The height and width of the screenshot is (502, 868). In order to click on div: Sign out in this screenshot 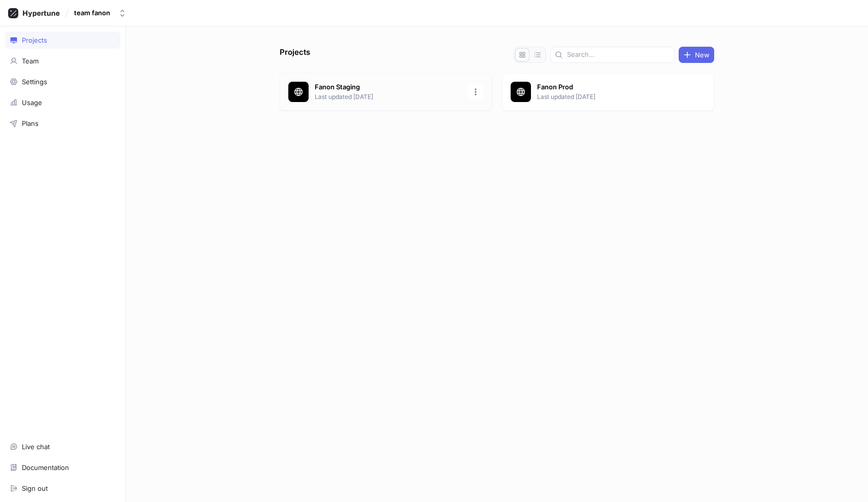, I will do `click(35, 488)`.